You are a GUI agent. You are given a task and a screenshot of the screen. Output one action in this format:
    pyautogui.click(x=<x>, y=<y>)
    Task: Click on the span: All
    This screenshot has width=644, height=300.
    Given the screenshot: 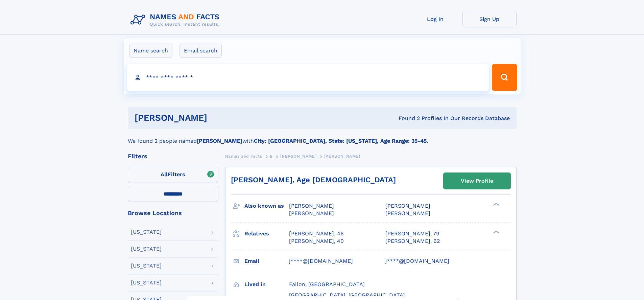 What is the action you would take?
    pyautogui.click(x=164, y=174)
    